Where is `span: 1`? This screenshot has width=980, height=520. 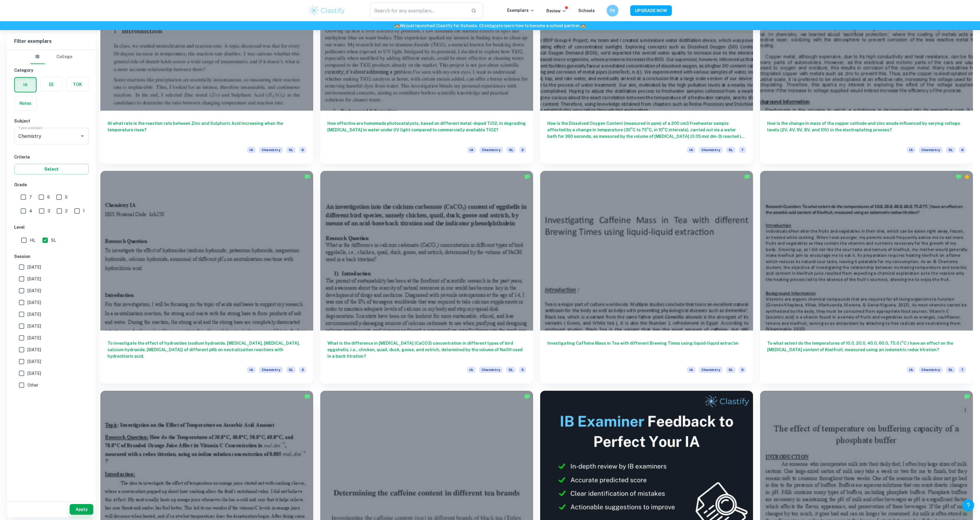
span: 1 is located at coordinates (84, 211).